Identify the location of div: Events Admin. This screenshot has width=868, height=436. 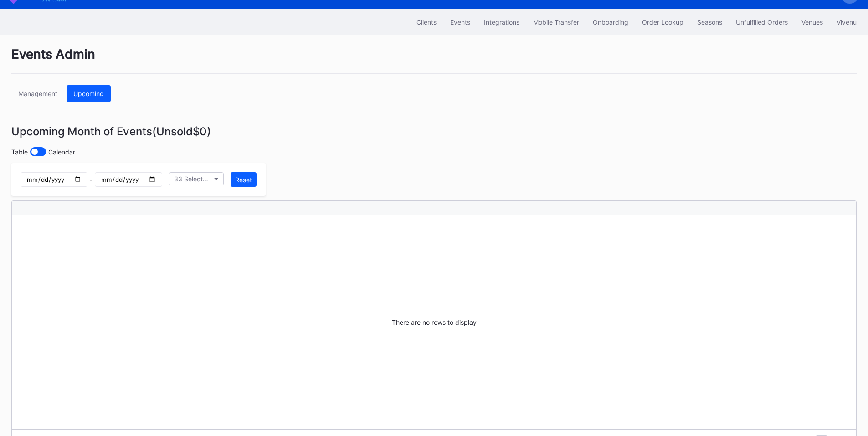
(434, 60).